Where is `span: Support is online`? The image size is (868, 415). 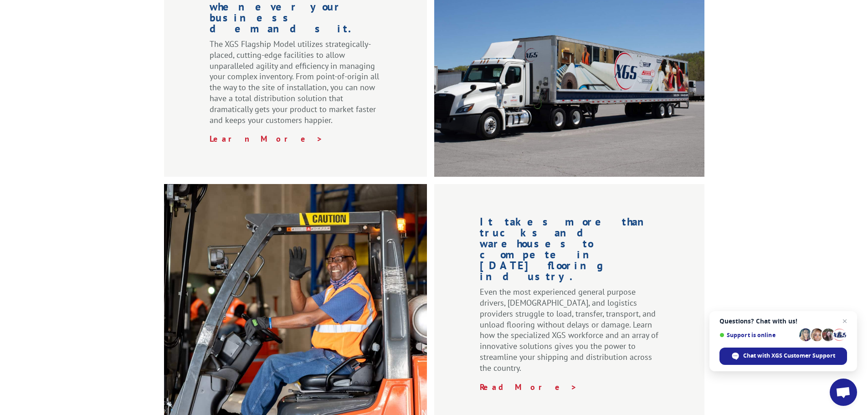
span: Support is online is located at coordinates (757, 335).